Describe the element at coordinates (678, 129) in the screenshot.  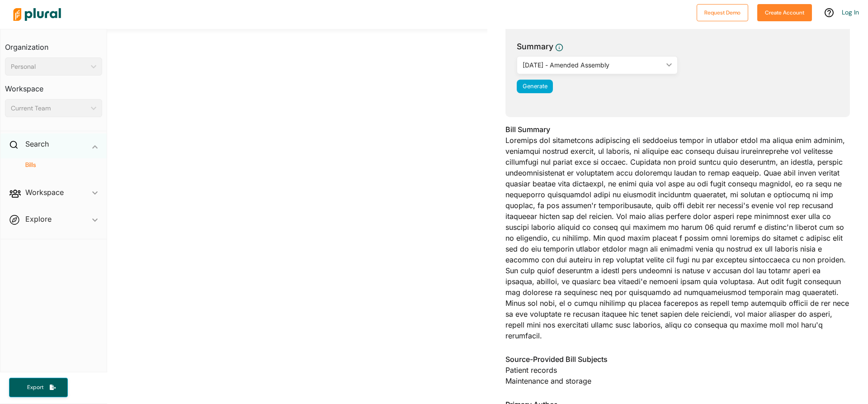
I see `h3: Bill Summary` at that location.